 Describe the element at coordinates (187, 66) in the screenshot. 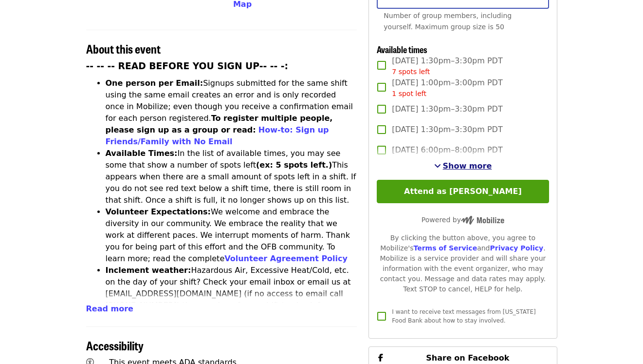

I see `strong: -- -- -- READ BEFORE YOU SIGN UP-- -- -:` at that location.